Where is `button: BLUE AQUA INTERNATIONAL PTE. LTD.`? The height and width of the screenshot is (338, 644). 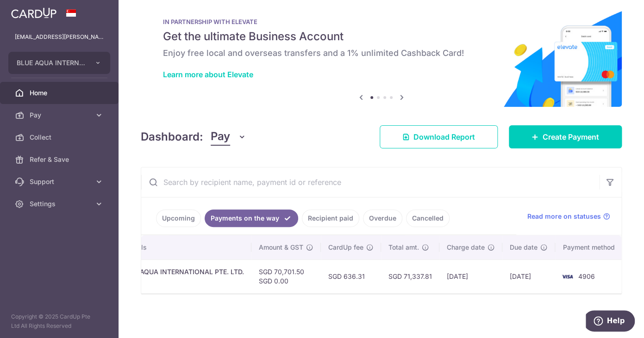 button: BLUE AQUA INTERNATIONAL PTE. LTD. is located at coordinates (59, 63).